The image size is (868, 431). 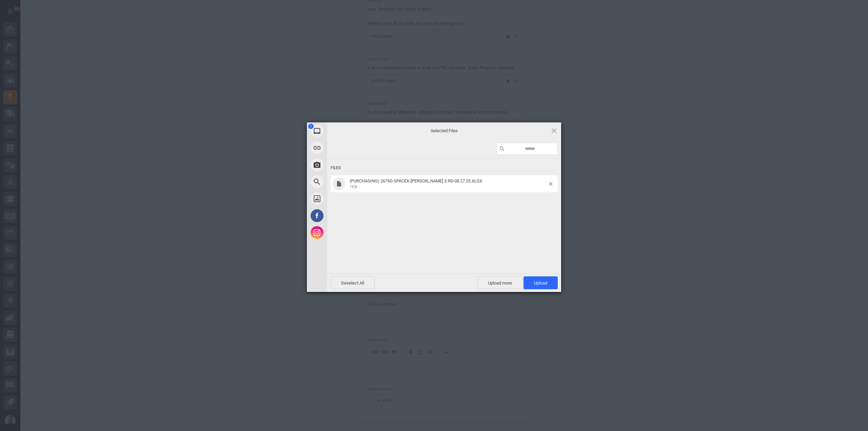 What do you see at coordinates (348, 232) in the screenshot?
I see `div: Instagram` at bounding box center [348, 232].